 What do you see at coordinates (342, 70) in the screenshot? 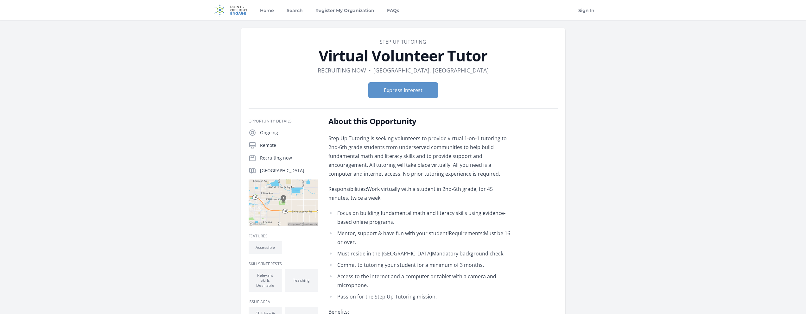
I see `dd: Recruiting now` at bounding box center [342, 70].